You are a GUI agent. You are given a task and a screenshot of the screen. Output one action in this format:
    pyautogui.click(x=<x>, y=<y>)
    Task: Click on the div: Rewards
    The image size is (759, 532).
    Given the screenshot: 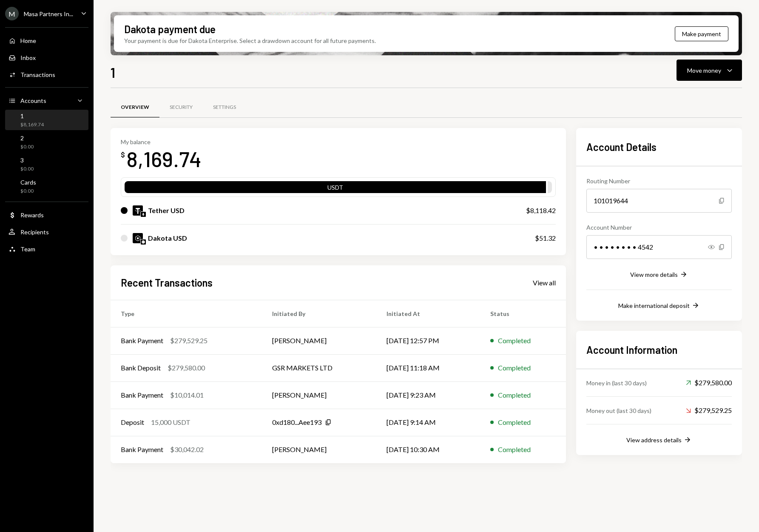 What is the action you would take?
    pyautogui.click(x=32, y=215)
    